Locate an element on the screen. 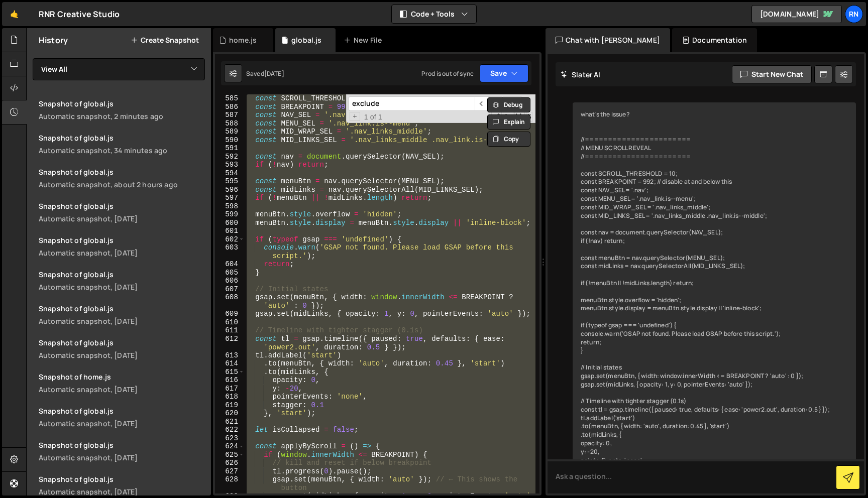 This screenshot has width=868, height=498. input: Search for is located at coordinates (412, 104).